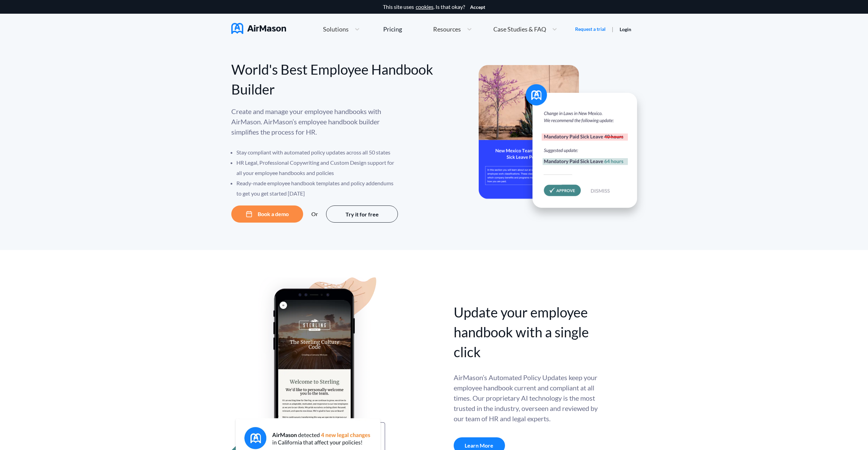  Describe the element at coordinates (425, 7) in the screenshot. I see `a: cookies` at that location.